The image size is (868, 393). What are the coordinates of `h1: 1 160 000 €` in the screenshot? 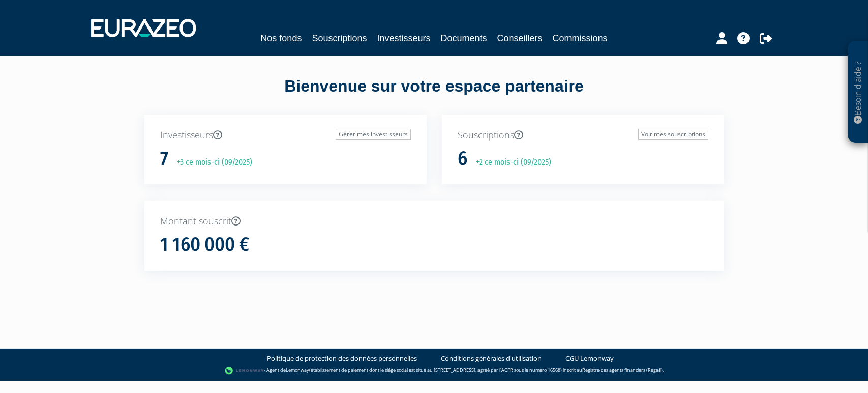 It's located at (204, 245).